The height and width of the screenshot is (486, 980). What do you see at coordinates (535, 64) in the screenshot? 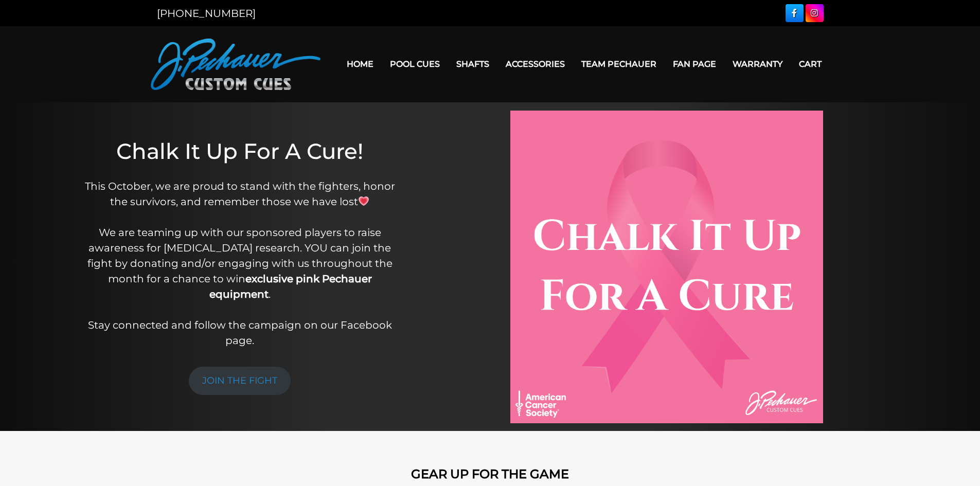
I see `a: Accessories` at bounding box center [535, 64].